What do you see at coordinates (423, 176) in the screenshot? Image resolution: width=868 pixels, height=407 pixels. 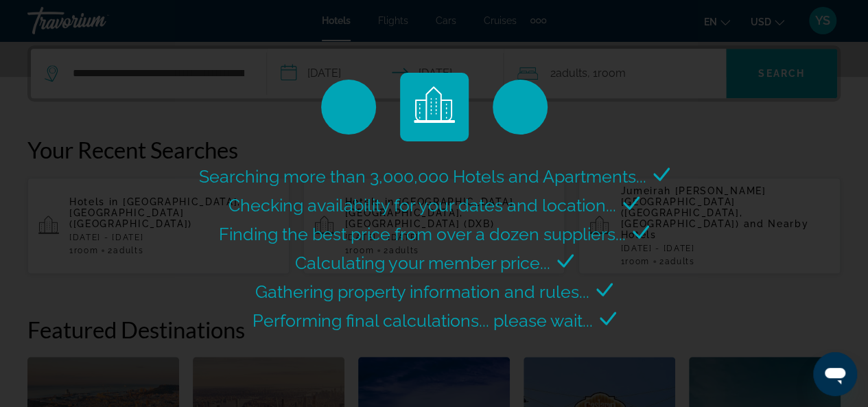 I see `span: Searching more than 3,000,000 Hotels and Apartments...` at bounding box center [423, 176].